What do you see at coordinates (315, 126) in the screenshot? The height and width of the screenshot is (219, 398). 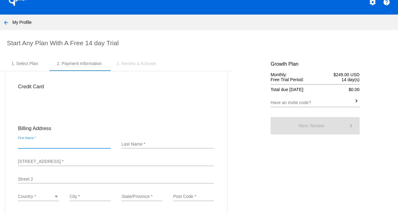 I see `button: Next: Review` at bounding box center [315, 126].